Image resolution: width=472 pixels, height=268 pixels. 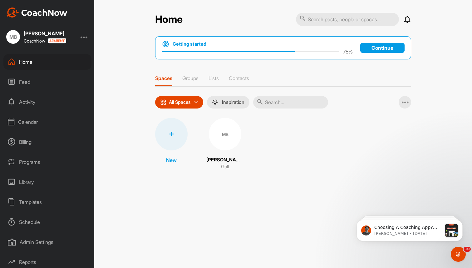 I want to click on h2: Home, so click(x=169, y=19).